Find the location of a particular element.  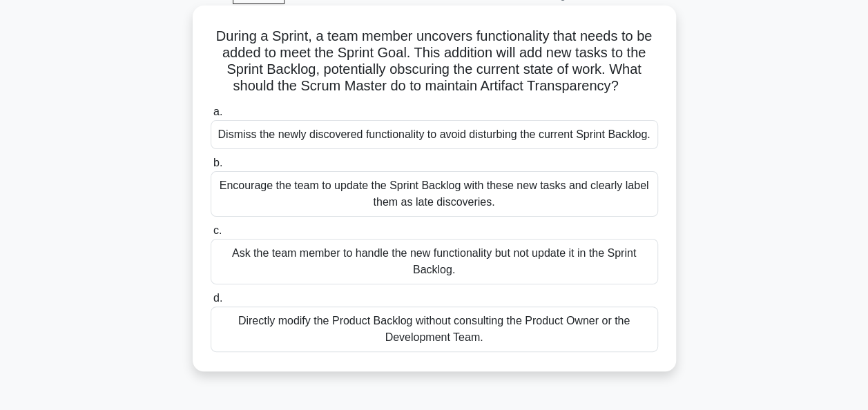

div: Dismiss the newly discovered functionality to avoid disturbing the current Sprint Backlog. is located at coordinates (434, 135).